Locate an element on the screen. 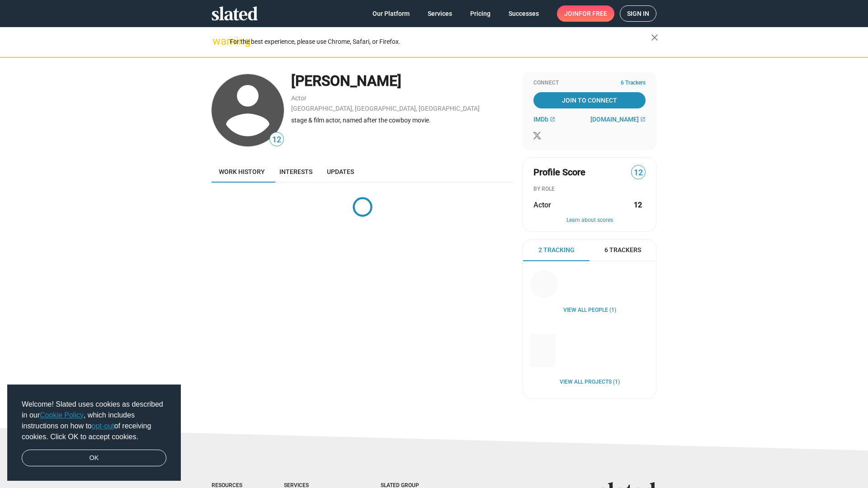 This screenshot has height=488, width=868. div: BY ROLE is located at coordinates (589, 189).